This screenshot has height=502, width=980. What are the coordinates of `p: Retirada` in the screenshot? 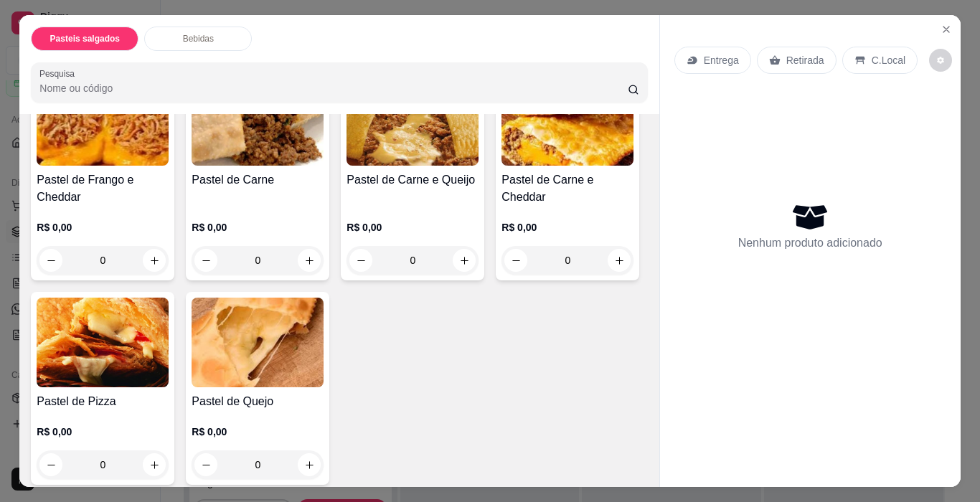 It's located at (804, 60).